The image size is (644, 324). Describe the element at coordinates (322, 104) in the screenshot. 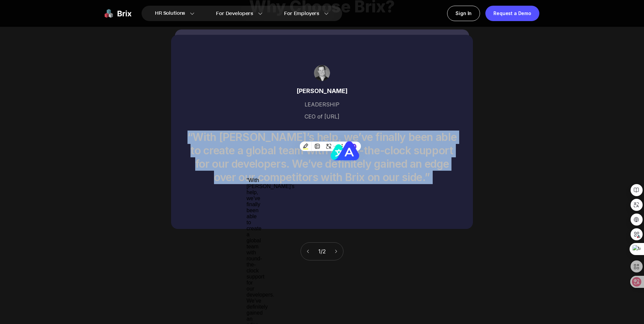

I see `div: LEADERSHIP` at that location.